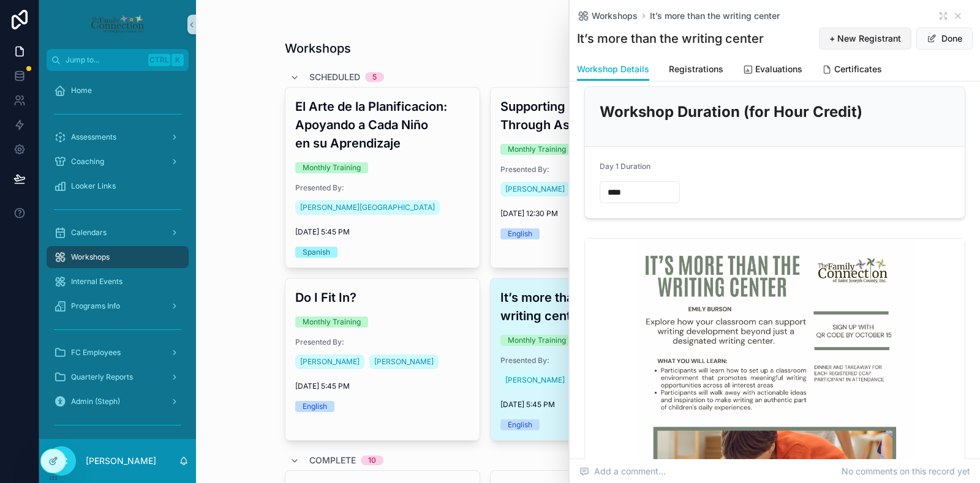 Image resolution: width=980 pixels, height=483 pixels. Describe the element at coordinates (778, 69) in the screenshot. I see `span: Evaluations` at that location.